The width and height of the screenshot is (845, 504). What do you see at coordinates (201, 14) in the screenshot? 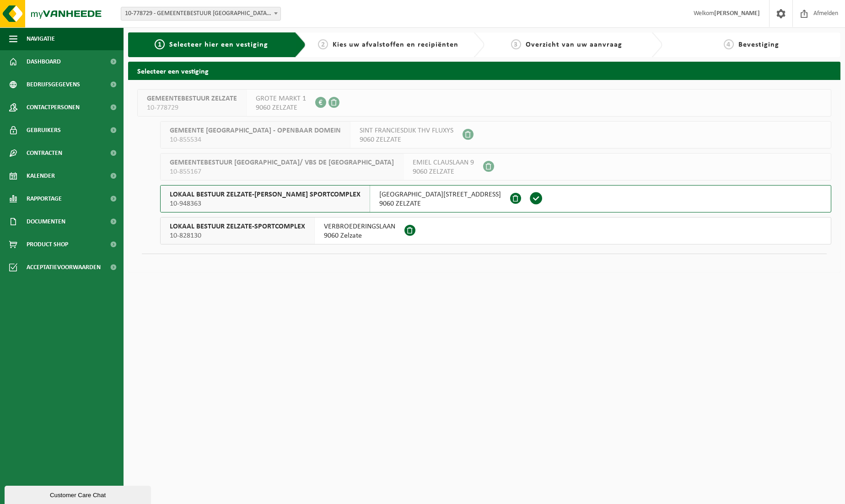
I see `span: 10-778729 - GEMEENTEBESTUUR ZELZATE - ZELZATE` at bounding box center [201, 14].